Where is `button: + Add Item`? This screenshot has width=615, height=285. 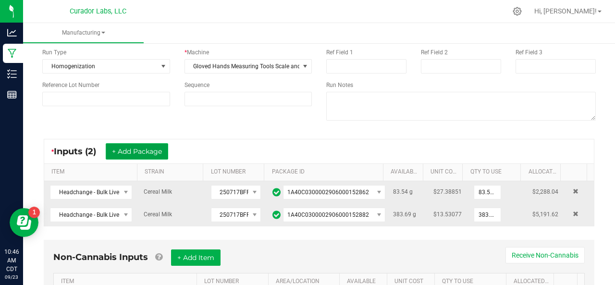 button: + Add Item is located at coordinates (196, 258).